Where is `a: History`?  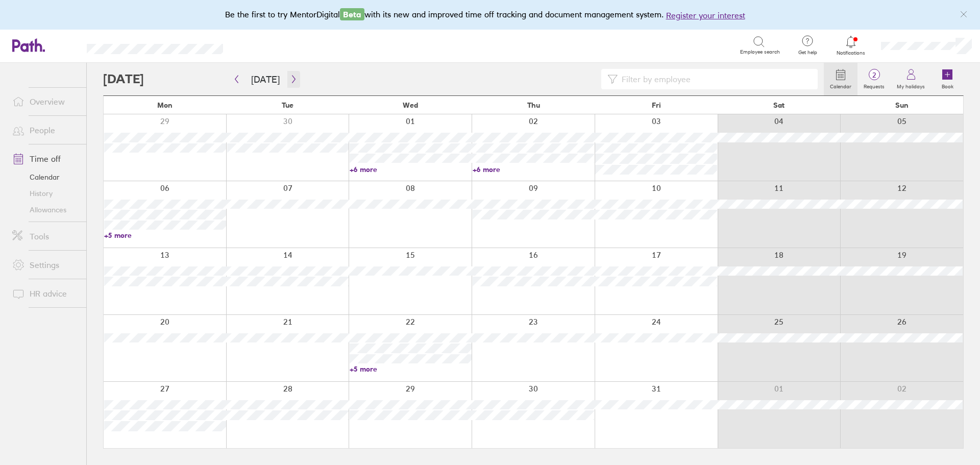 a: History is located at coordinates (45, 194).